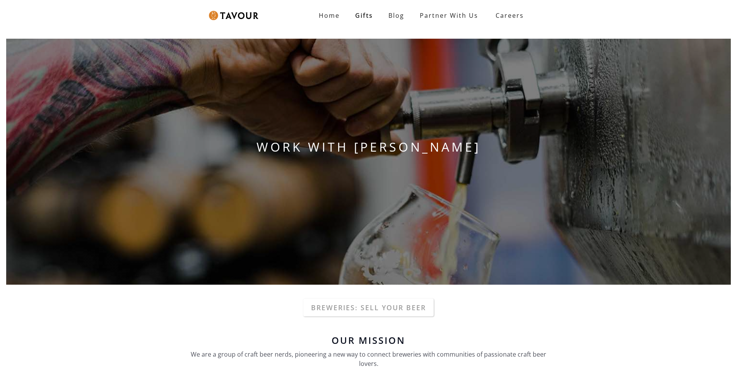 Image resolution: width=737 pixels, height=369 pixels. What do you see at coordinates (329, 15) in the screenshot?
I see `strong: Home` at bounding box center [329, 15].